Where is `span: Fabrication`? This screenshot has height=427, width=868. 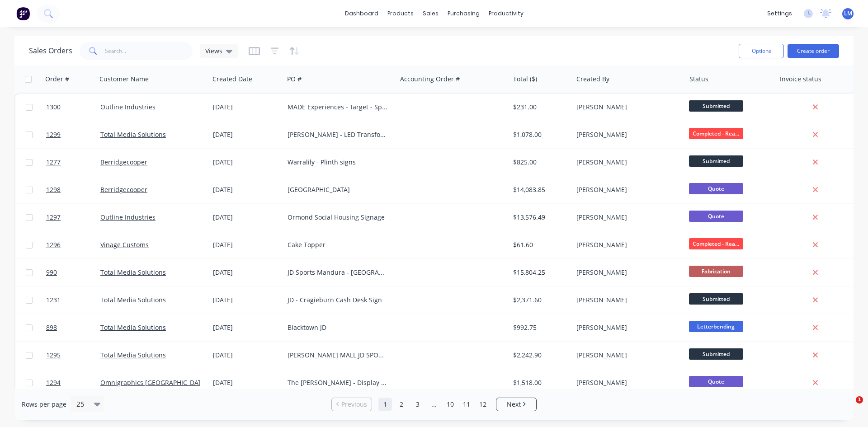 span: Fabrication is located at coordinates (716, 271).